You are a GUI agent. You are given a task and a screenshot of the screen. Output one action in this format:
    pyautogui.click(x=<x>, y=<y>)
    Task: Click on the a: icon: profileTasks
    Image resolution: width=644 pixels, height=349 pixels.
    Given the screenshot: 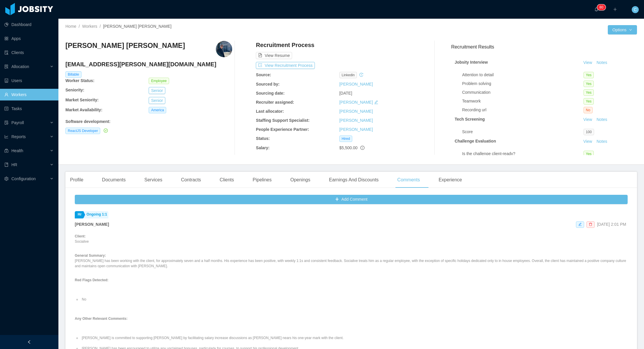 What is the action you would take?
    pyautogui.click(x=29, y=108)
    